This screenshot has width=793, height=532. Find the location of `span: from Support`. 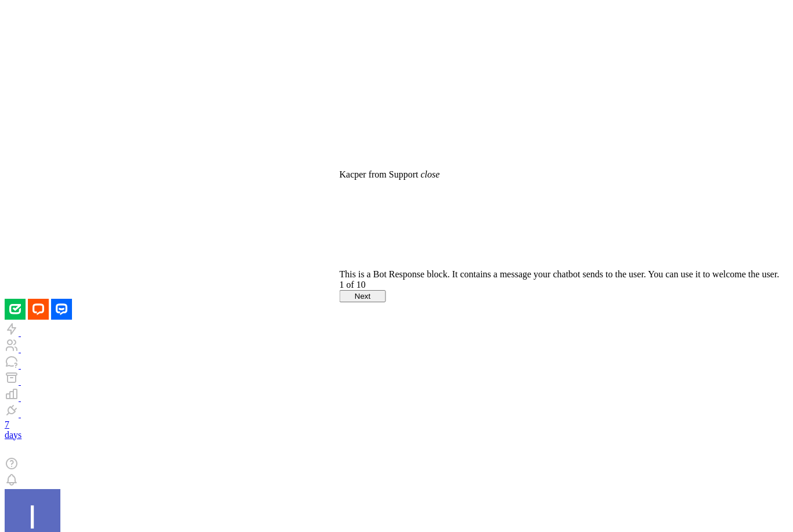

span: from Support is located at coordinates (394, 174).